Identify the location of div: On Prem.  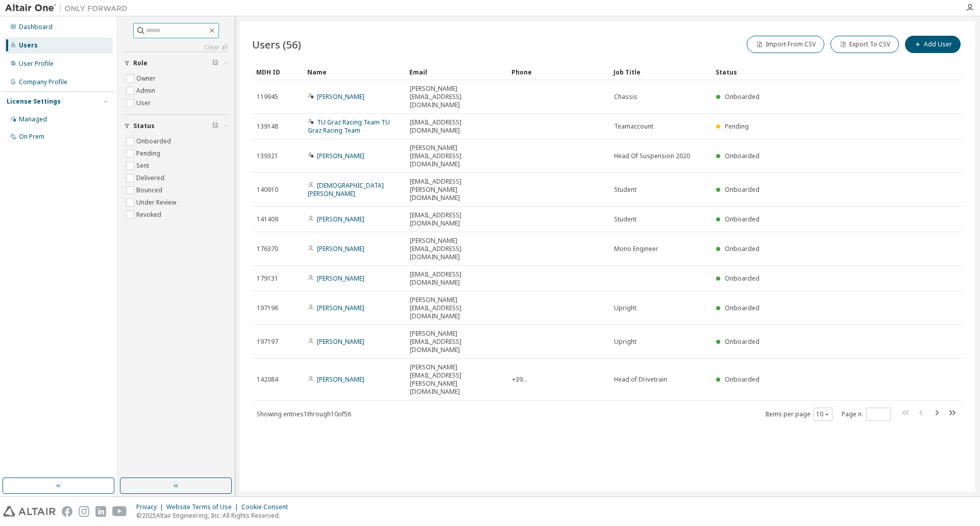
(32, 136).